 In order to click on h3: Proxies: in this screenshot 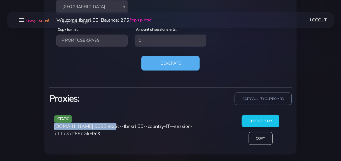, I will do `click(108, 98)`.